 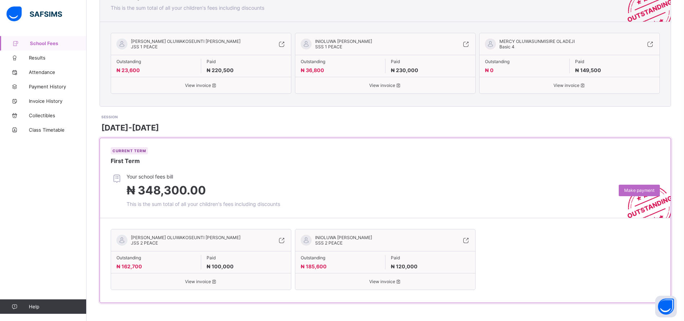 I want to click on span: ₦ 120,000, so click(x=404, y=266).